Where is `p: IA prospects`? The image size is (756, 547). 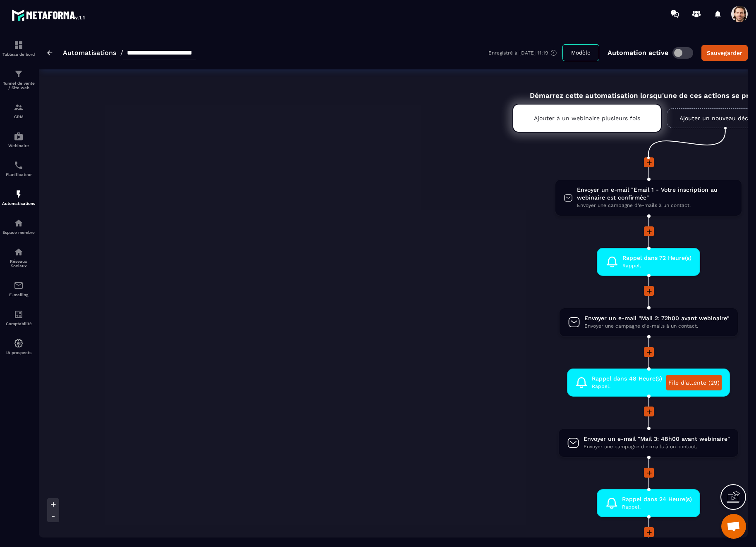 p: IA prospects is located at coordinates (18, 352).